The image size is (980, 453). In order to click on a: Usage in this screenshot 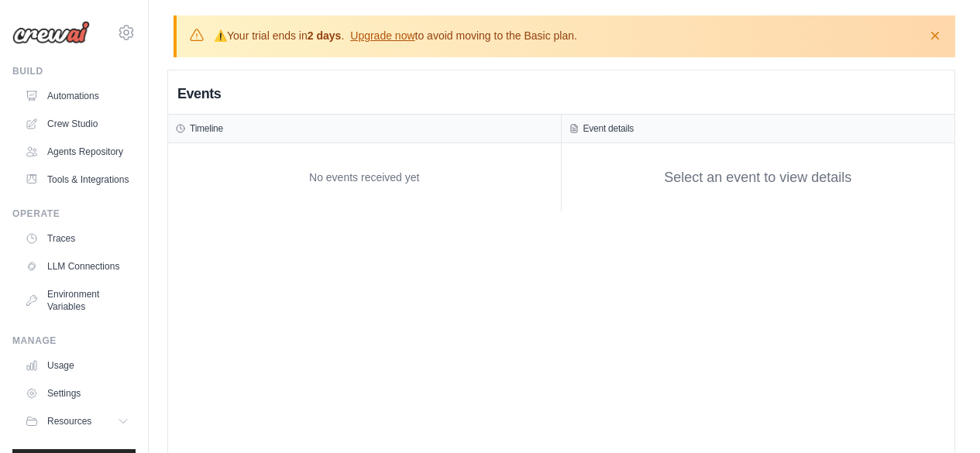, I will do `click(77, 366)`.